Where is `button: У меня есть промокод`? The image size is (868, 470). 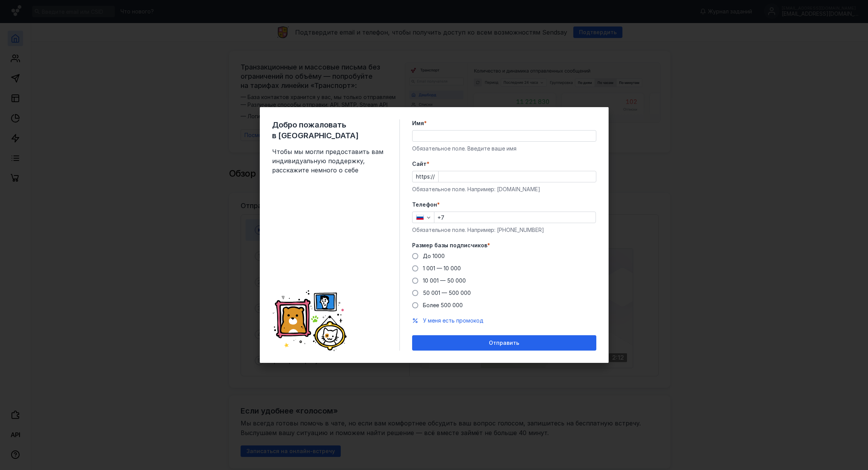 button: У меня есть промокод is located at coordinates (453, 321).